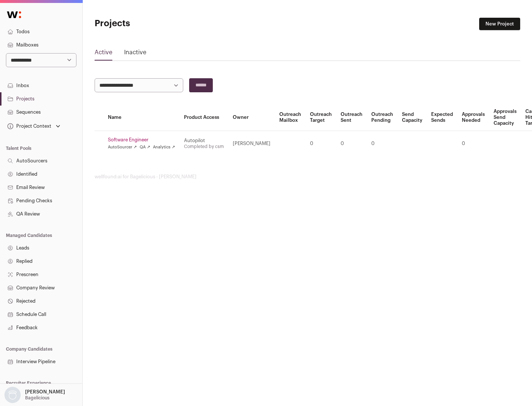 The image size is (532, 406). What do you see at coordinates (251, 117) in the screenshot?
I see `th: Owner` at bounding box center [251, 117].